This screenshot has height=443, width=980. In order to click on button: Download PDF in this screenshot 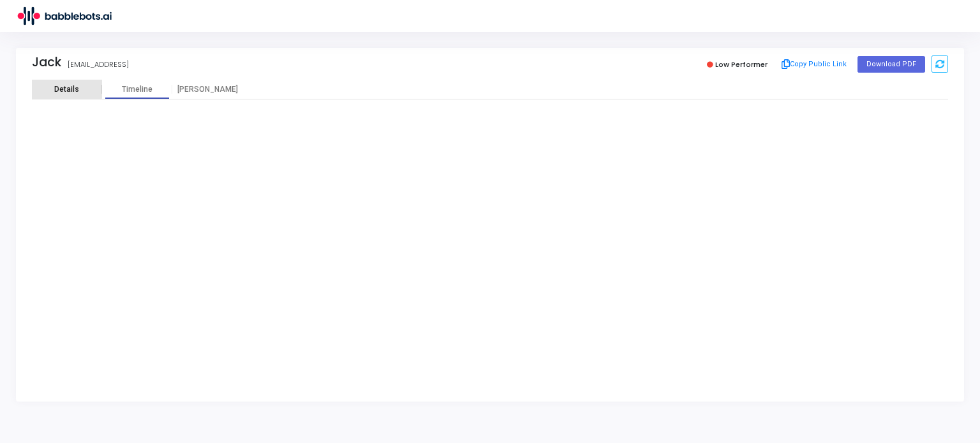, I will do `click(891, 65)`.